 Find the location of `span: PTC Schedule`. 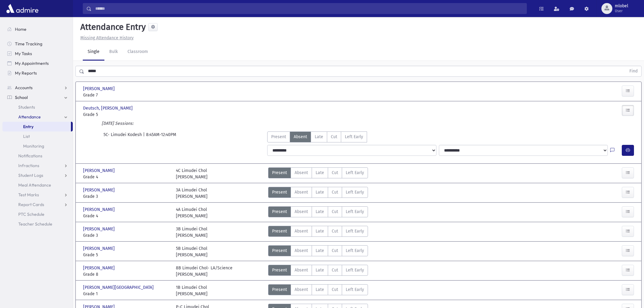

span: PTC Schedule is located at coordinates (31, 214).